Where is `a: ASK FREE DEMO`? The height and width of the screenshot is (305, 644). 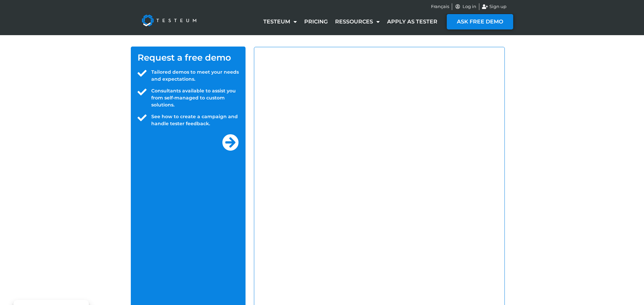 a: ASK FREE DEMO is located at coordinates (480, 22).